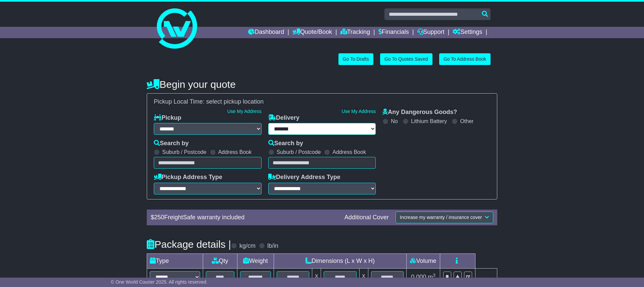 The image size is (644, 287). What do you see at coordinates (244, 218) in the screenshot?
I see `div: $ FreightSafe warranty included` at bounding box center [244, 218].